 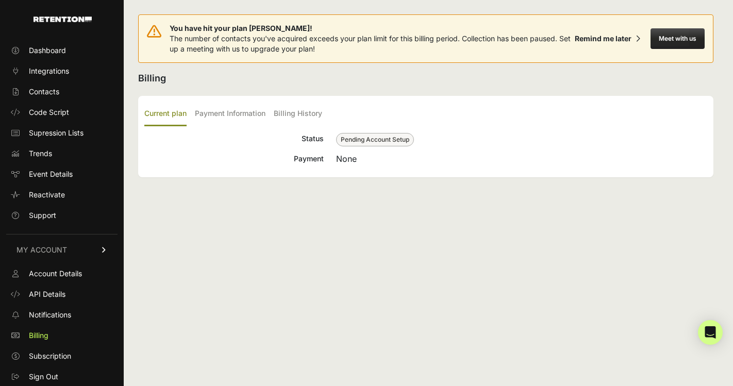 What do you see at coordinates (522, 159) in the screenshot?
I see `div: None` at bounding box center [522, 159].